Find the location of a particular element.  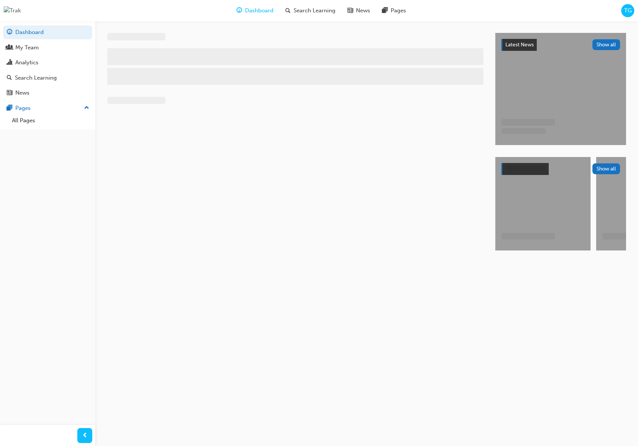

a: Show all is located at coordinates (561, 169).